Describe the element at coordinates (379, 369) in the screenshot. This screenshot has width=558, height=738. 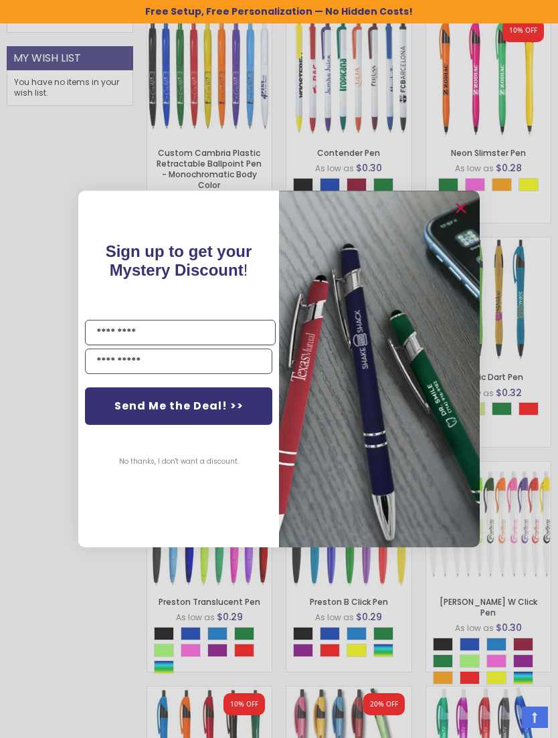
I see `img: pop-up-image` at that location.